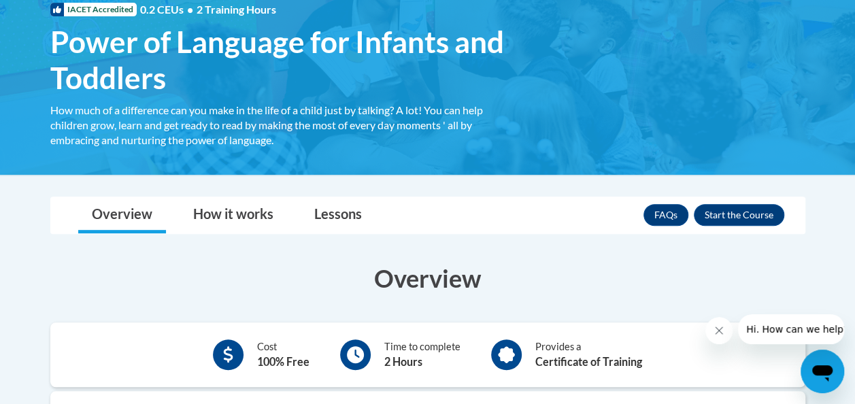 Image resolution: width=855 pixels, height=404 pixels. Describe the element at coordinates (403, 361) in the screenshot. I see `b: 2 Hours` at that location.